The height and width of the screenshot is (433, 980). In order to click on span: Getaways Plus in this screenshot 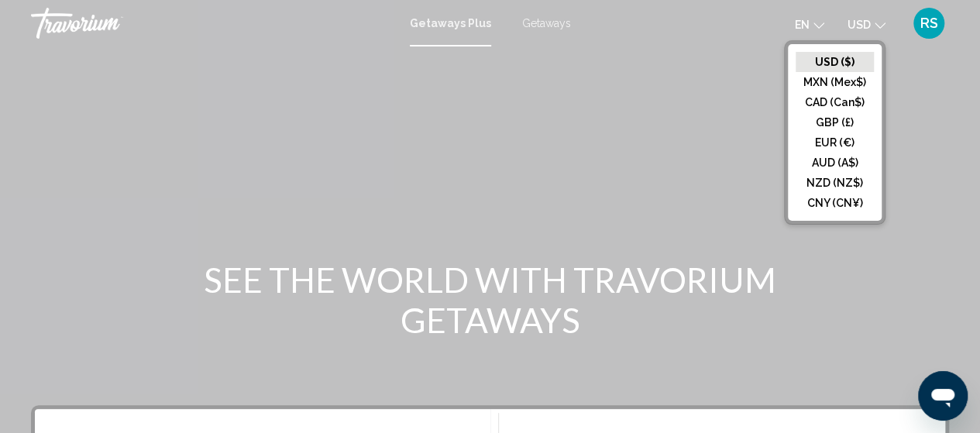, I will do `click(450, 24)`.